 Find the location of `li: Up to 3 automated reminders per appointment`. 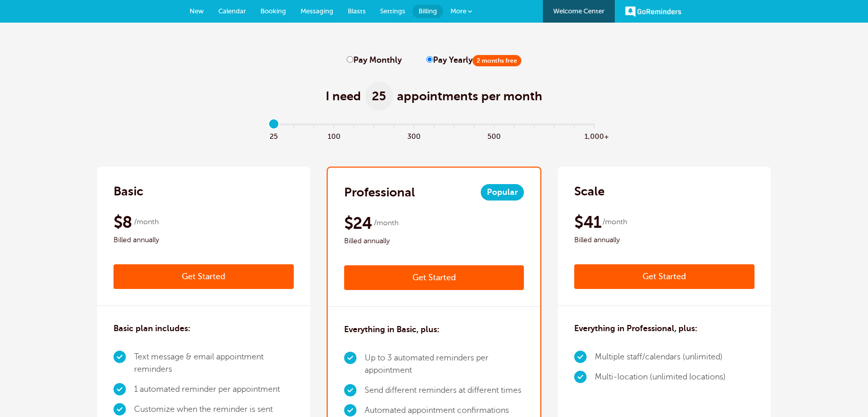

li: Up to 3 automated reminders per appointment is located at coordinates (444, 364).